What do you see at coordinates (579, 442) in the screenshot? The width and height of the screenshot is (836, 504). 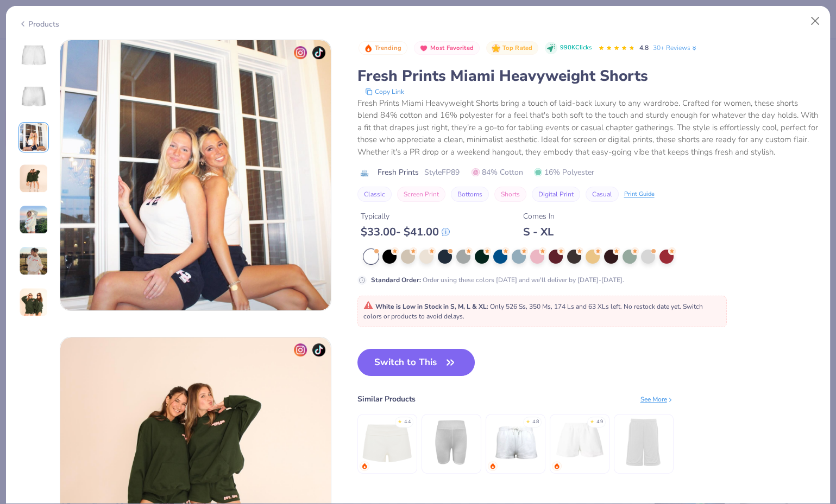 I see `img: Fresh Prints Terry Shorts` at bounding box center [579, 442].